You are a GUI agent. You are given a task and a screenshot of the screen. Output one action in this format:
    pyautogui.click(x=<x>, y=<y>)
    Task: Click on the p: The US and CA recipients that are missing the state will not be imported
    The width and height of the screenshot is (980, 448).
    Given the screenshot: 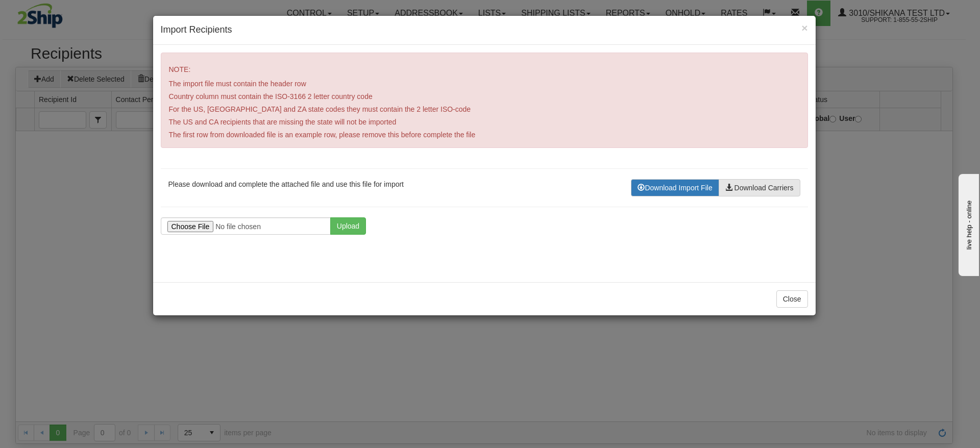 What is the action you would take?
    pyautogui.click(x=484, y=122)
    